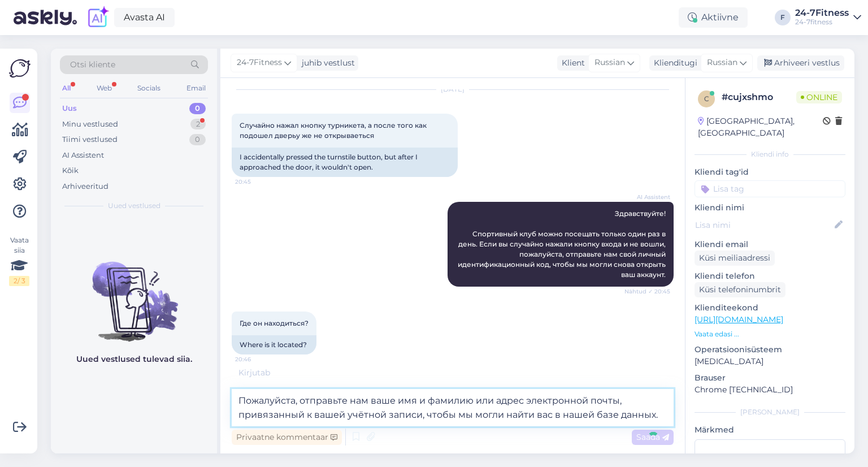 This screenshot has width=868, height=467. I want to click on img: explore-ai, so click(98, 17).